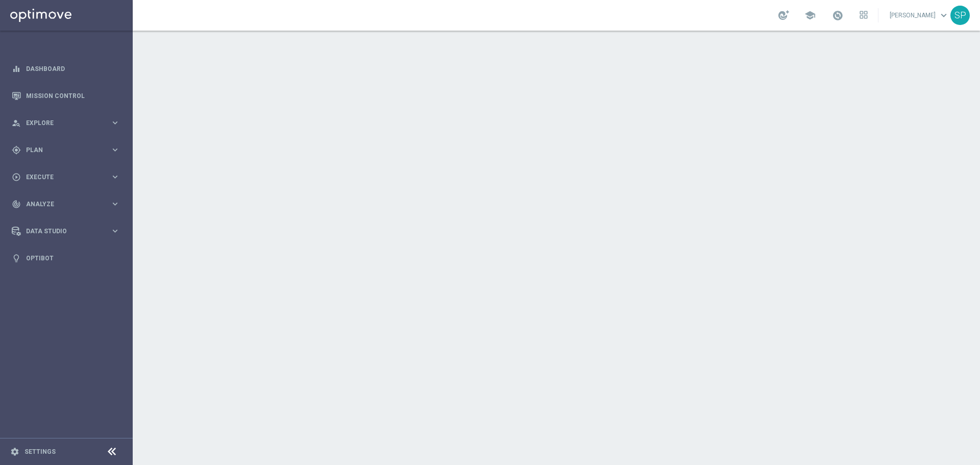 This screenshot has height=465, width=980. Describe the element at coordinates (73, 68) in the screenshot. I see `a: Dashboard` at that location.